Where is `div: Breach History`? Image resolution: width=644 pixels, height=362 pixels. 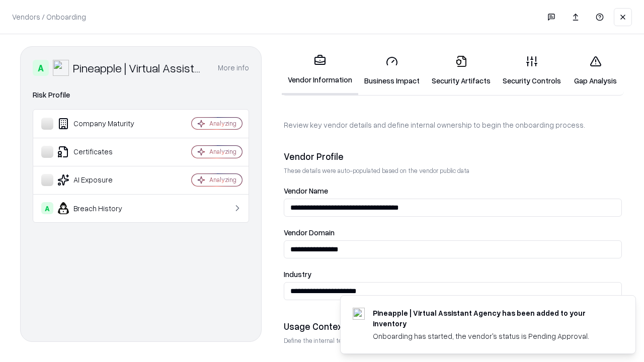
div: Breach History is located at coordinates (101, 208).